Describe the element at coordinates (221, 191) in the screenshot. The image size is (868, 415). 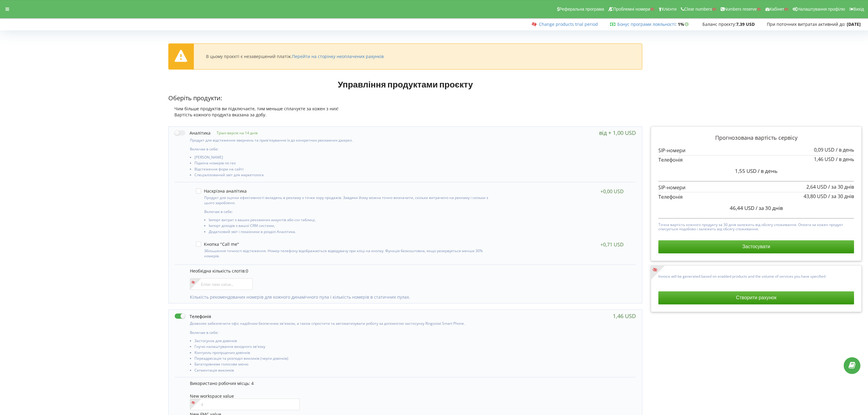
I see `label: Наскрізна аналітика` at that location.